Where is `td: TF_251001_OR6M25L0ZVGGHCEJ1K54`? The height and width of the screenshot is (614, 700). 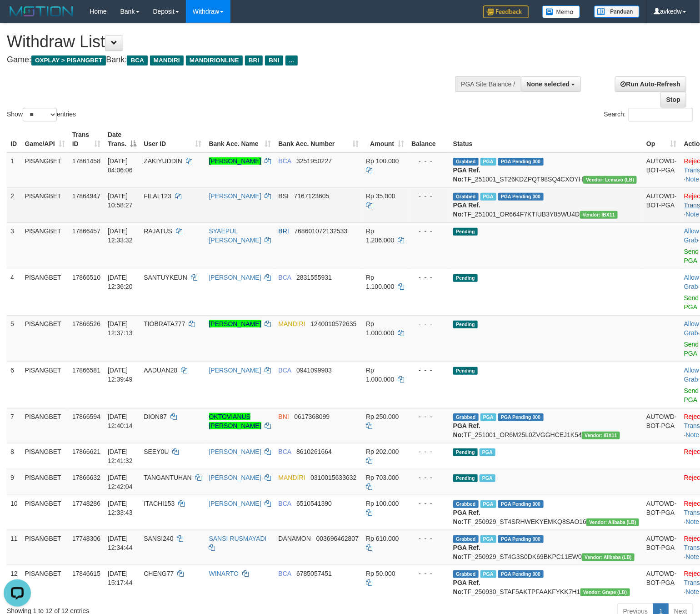 td: TF_251001_OR6M25L0ZVGGHCEJ1K54 is located at coordinates (546, 425).